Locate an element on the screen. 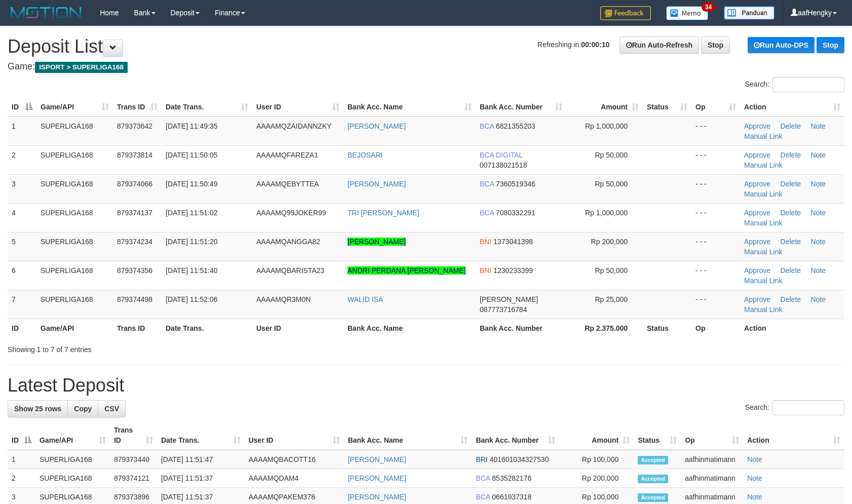 Image resolution: width=852 pixels, height=504 pixels. td: Rp 100,000 is located at coordinates (596, 460).